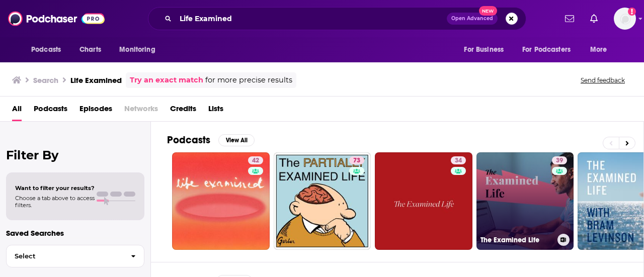 The width and height of the screenshot is (644, 277). I want to click on h3: Search, so click(46, 80).